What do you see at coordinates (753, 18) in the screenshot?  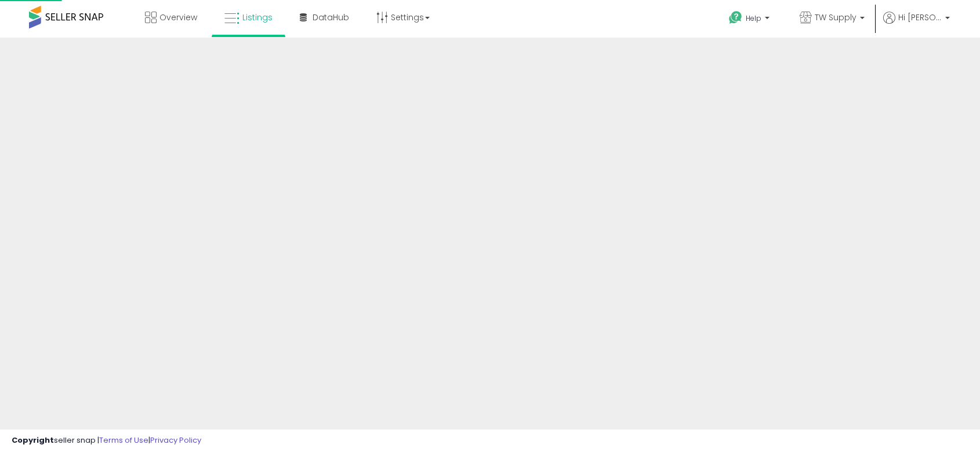 I see `span: Help` at bounding box center [753, 18].